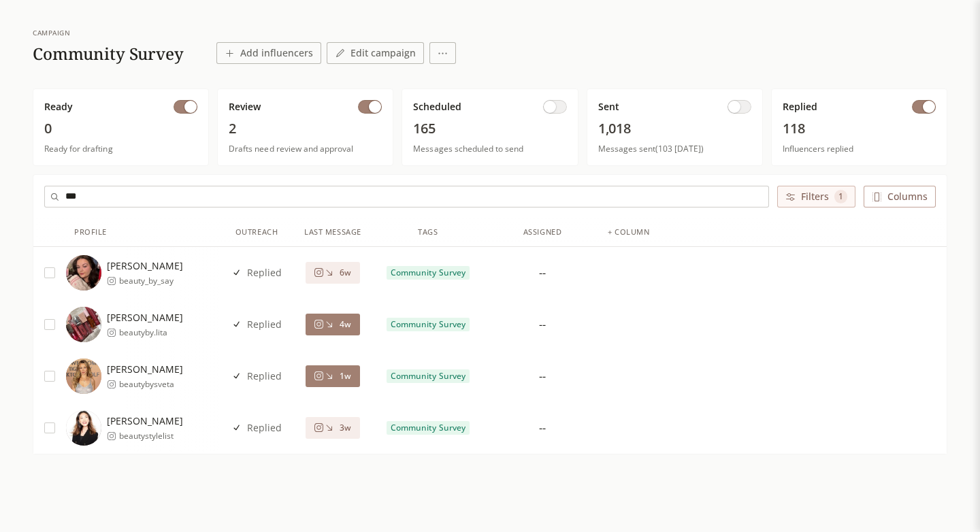 This screenshot has height=532, width=980. I want to click on button: Add influencers, so click(269, 53).